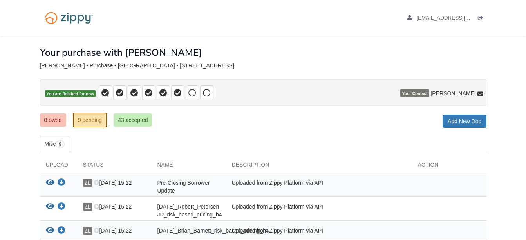  Describe the element at coordinates (61, 183) in the screenshot. I see `a: Download Pre-Closing Borrower Update` at that location.